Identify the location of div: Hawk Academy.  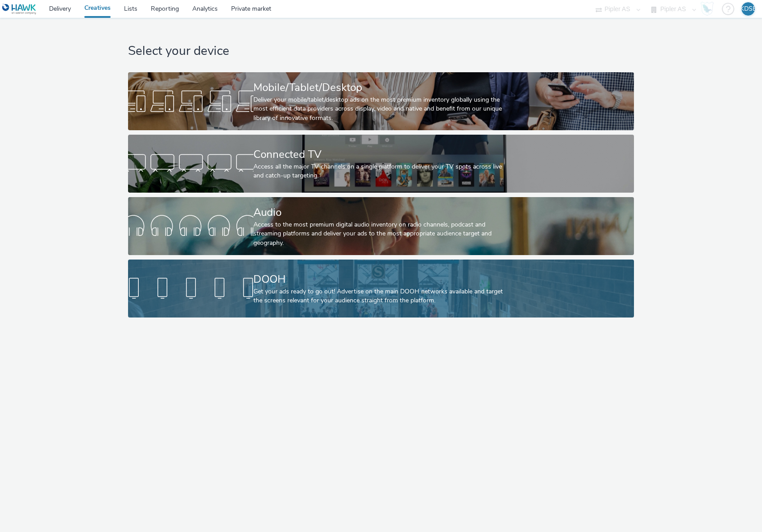
(708, 9).